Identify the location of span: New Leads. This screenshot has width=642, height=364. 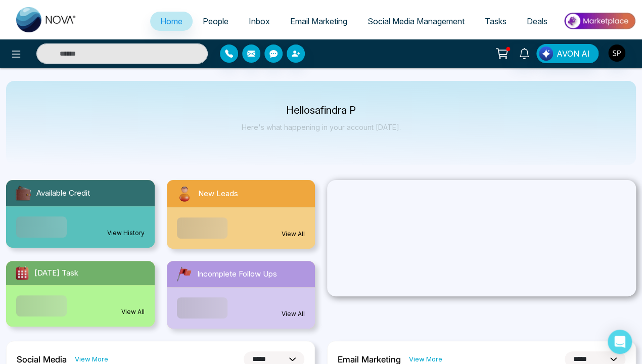
(218, 194).